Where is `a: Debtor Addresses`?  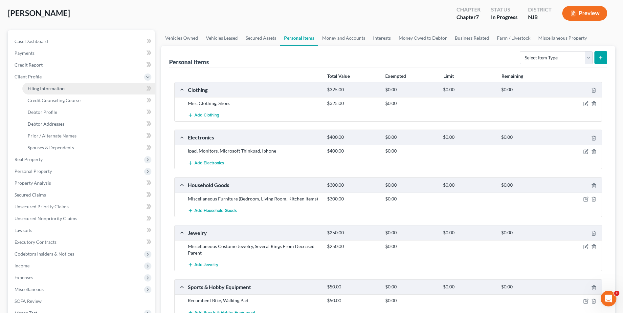 a: Debtor Addresses is located at coordinates (88, 124).